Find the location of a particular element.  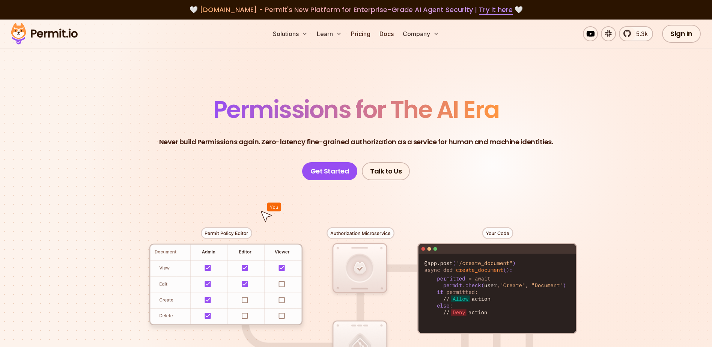

img: Permit logo is located at coordinates (44, 34).